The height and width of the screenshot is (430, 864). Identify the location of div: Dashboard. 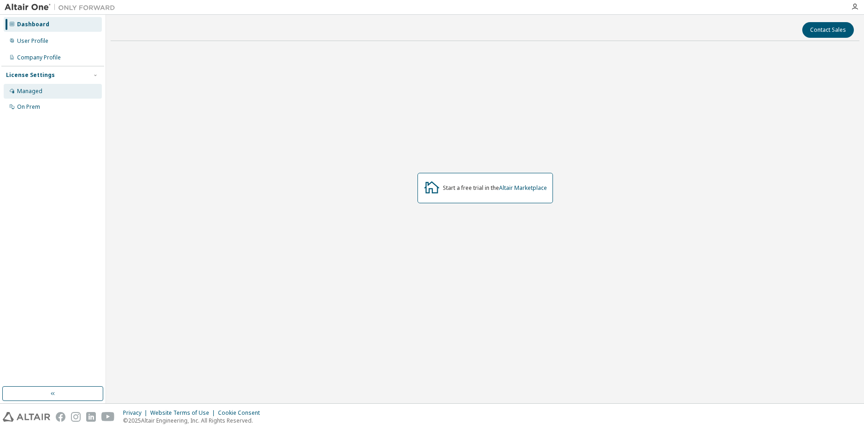
(33, 24).